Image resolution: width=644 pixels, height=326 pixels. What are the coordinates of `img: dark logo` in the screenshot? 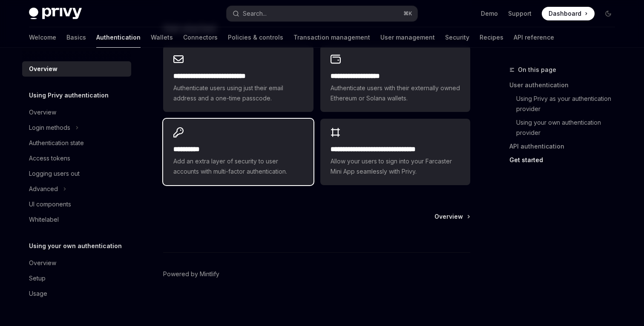 It's located at (56, 14).